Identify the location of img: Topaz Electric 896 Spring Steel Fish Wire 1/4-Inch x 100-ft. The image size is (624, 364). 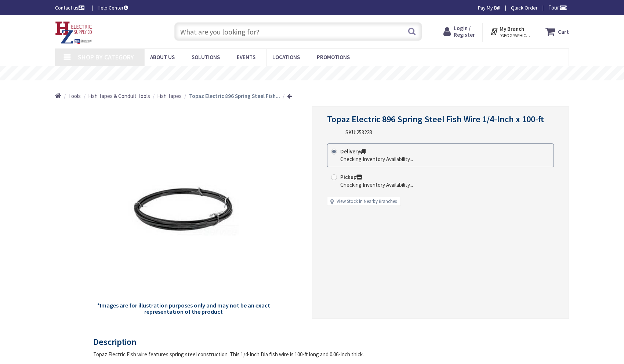
(184, 209).